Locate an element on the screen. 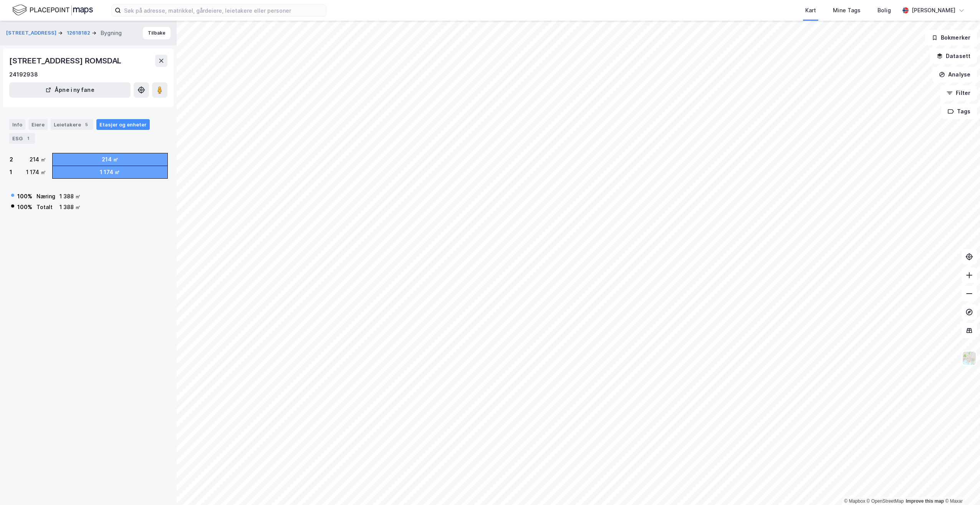 This screenshot has height=505, width=980. a: Improve this map is located at coordinates (925, 501).